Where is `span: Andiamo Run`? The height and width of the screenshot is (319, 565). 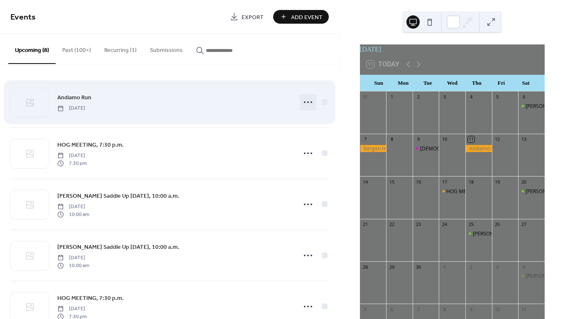 span: Andiamo Run is located at coordinates (74, 98).